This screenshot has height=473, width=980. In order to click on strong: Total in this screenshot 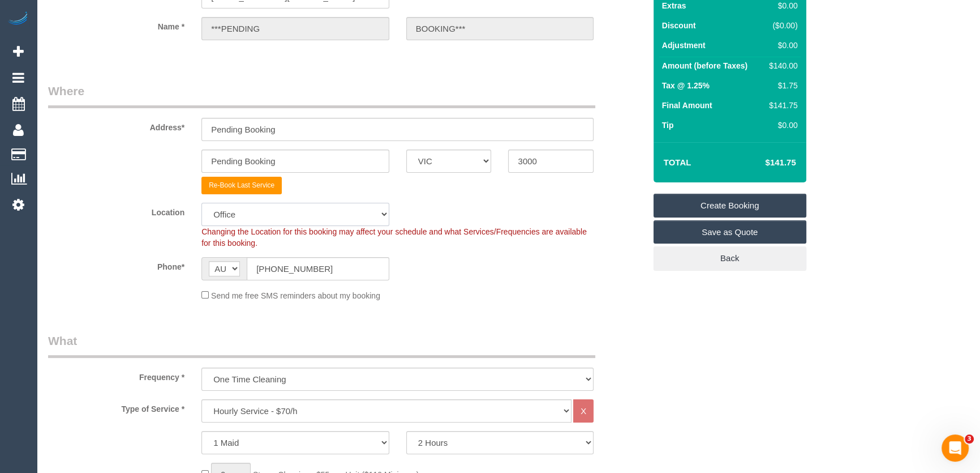, I will do `click(677, 162)`.